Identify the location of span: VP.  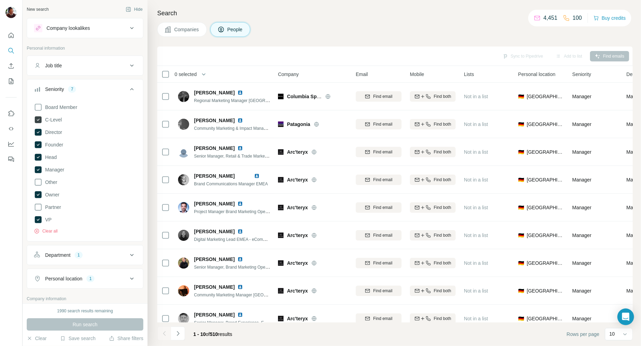
(47, 220).